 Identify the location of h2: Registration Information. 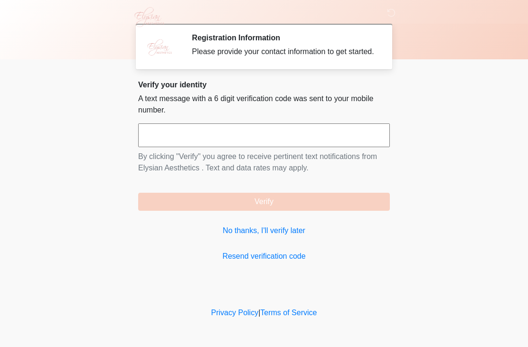
(284, 38).